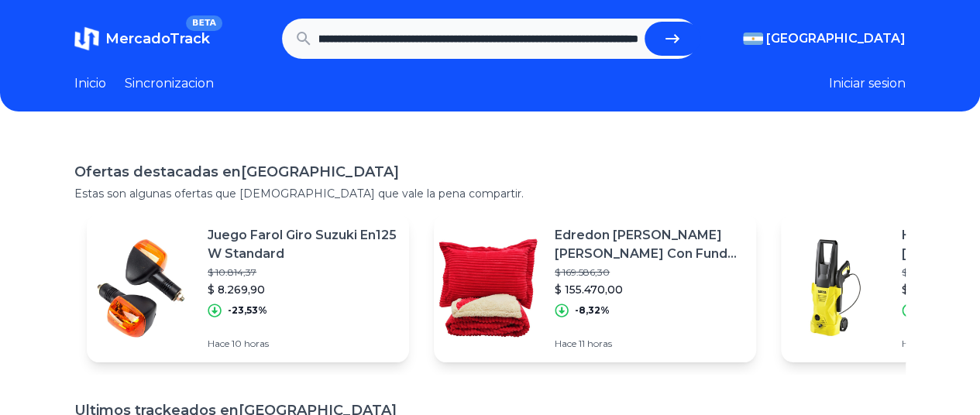 Image resolution: width=980 pixels, height=415 pixels. I want to click on p: $ 155.470,00, so click(649, 290).